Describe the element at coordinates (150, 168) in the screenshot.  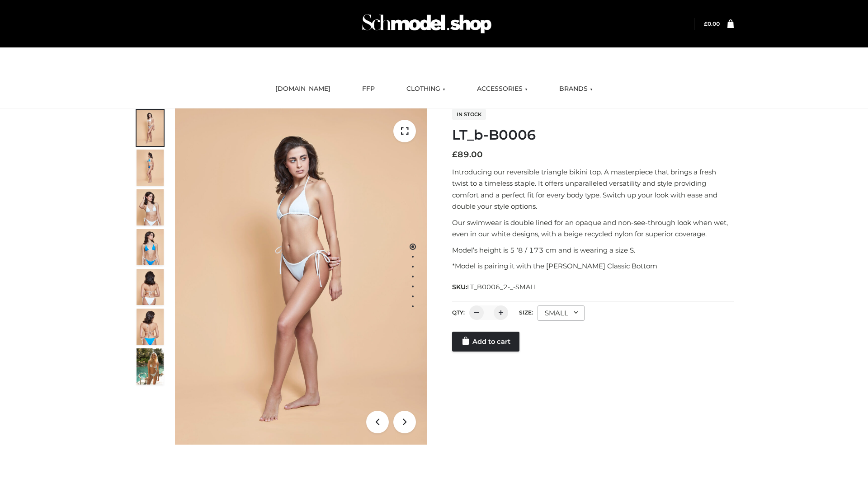
I see `img: ArielClassicBikiniTop_CloudNine_AzureSky_OW114ECO_2-scaled.jpg` at that location.